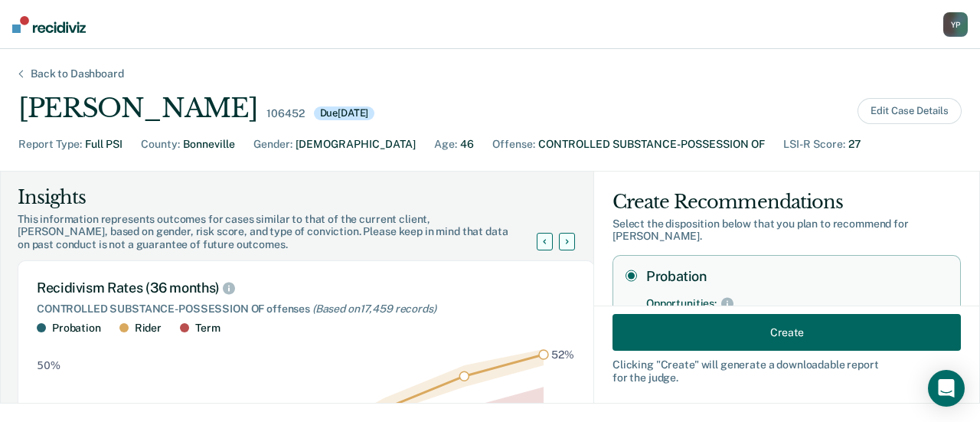 The image size is (980, 422). I want to click on text: 50%, so click(48, 365).